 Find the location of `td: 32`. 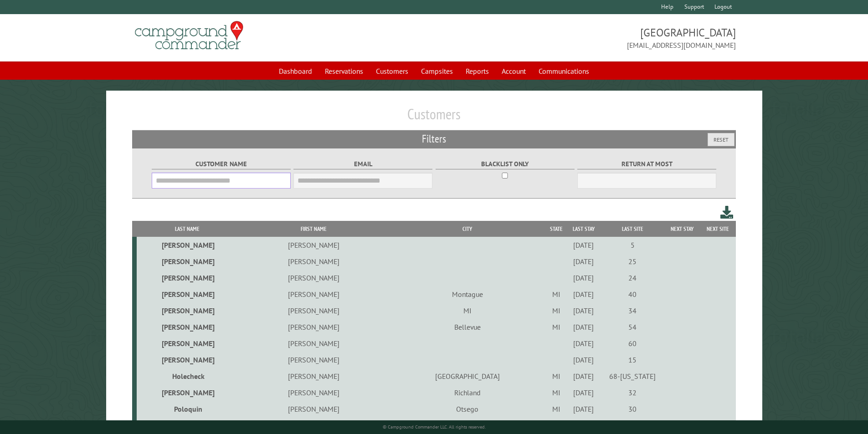

td: 32 is located at coordinates (632, 393).